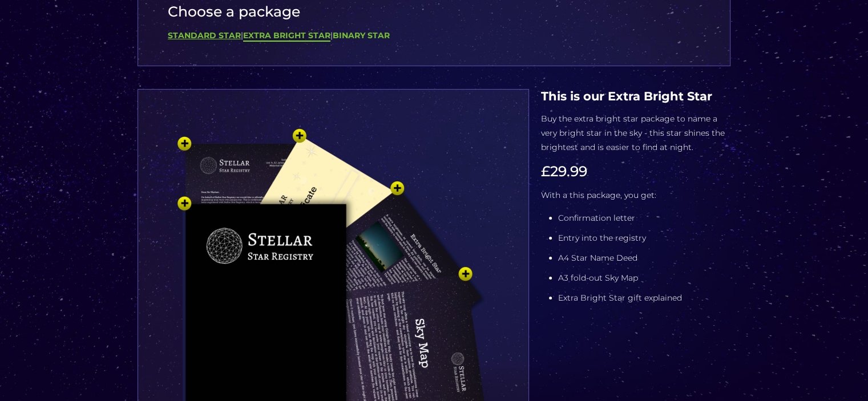 The height and width of the screenshot is (401, 868). What do you see at coordinates (644, 218) in the screenshot?
I see `li: Confirmation letter` at bounding box center [644, 218].